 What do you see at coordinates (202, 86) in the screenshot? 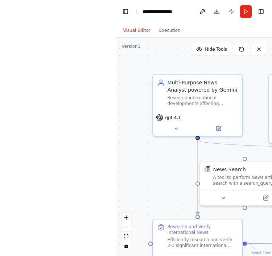
I see `div: Multi-Purpose News Analyst powered by Gemini` at bounding box center [202, 86].